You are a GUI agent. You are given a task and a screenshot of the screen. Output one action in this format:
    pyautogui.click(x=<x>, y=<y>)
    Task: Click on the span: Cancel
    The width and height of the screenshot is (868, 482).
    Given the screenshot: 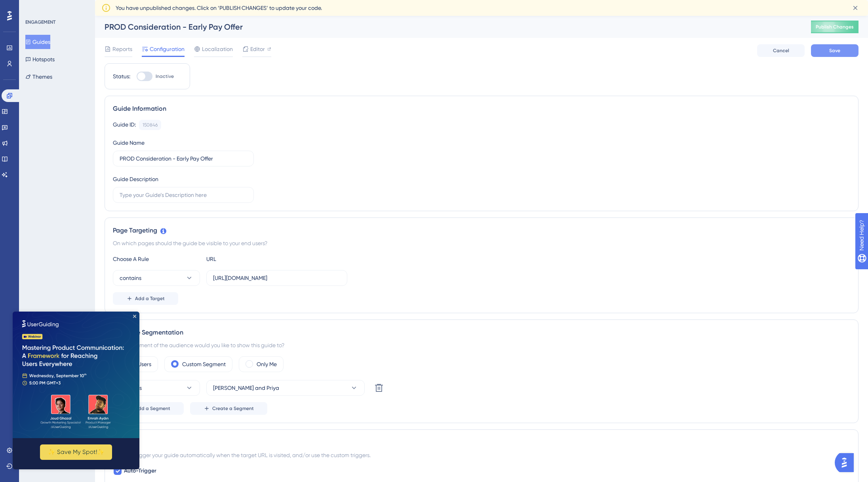 What is the action you would take?
    pyautogui.click(x=781, y=51)
    